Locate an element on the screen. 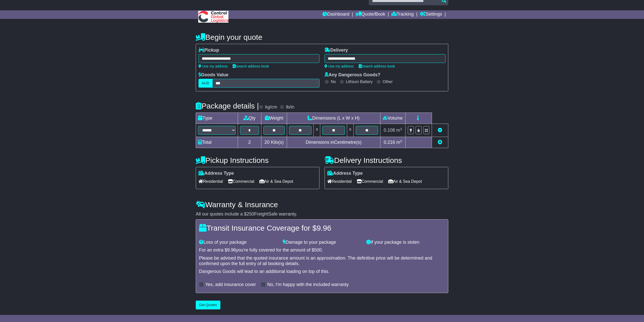 The image size is (644, 322). div: Damage to your package is located at coordinates (322, 242).